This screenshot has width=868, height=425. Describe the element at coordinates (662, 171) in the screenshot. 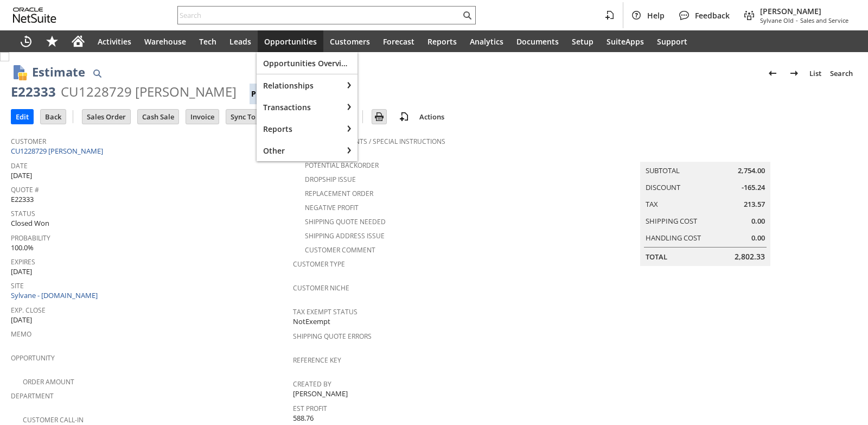

I see `a: Subtotal` at that location.